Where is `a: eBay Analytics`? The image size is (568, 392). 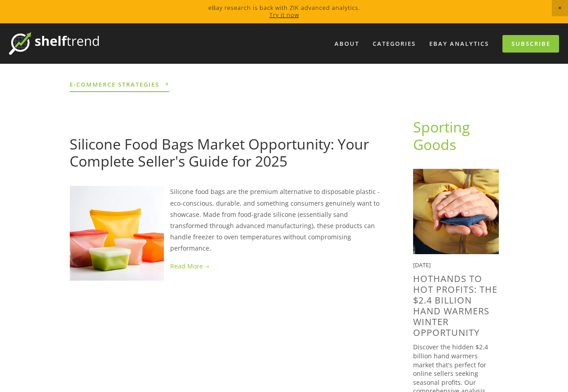
a: eBay Analytics is located at coordinates (458, 44).